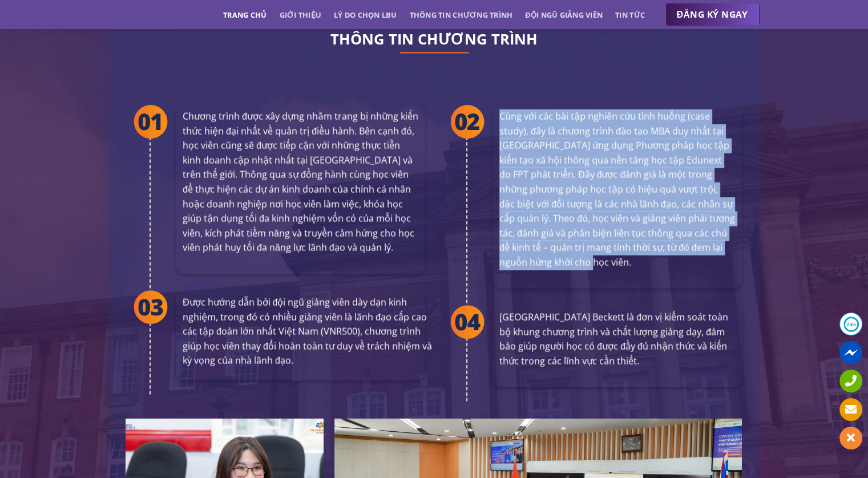 The height and width of the screenshot is (478, 868). I want to click on a: Trang chủ, so click(245, 15).